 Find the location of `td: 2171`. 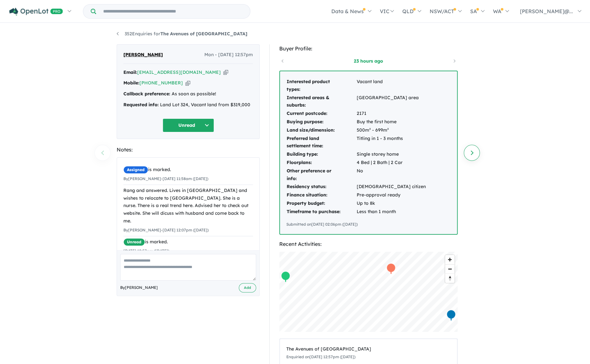

td: 2171 is located at coordinates (391, 114).